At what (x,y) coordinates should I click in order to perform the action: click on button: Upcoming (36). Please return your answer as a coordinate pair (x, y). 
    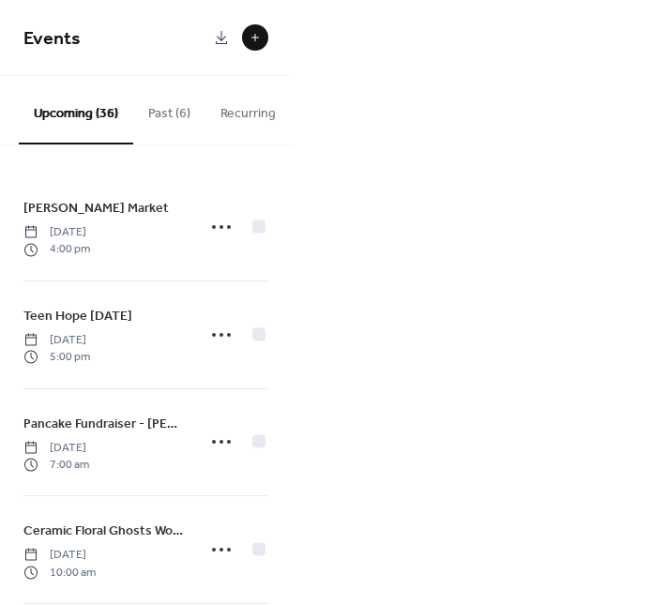
    Looking at the image, I should click on (76, 110).